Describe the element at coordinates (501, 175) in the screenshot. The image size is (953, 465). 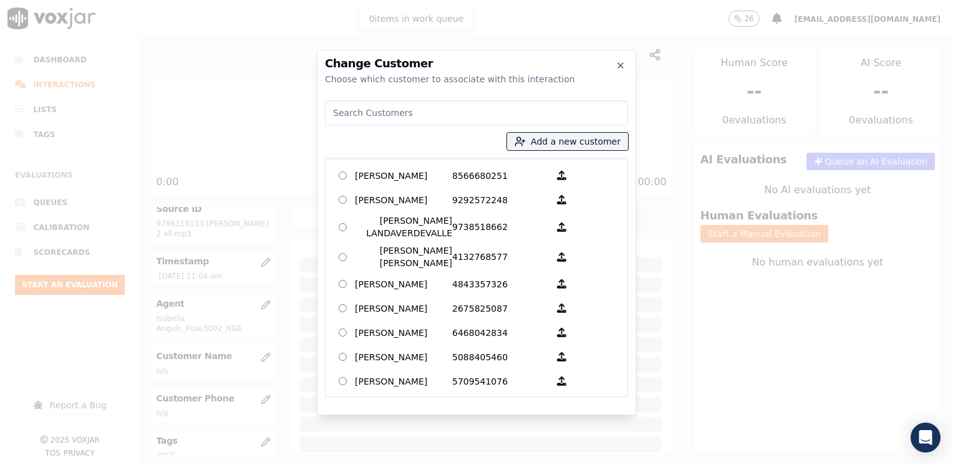
I see `p: 8566680251` at that location.